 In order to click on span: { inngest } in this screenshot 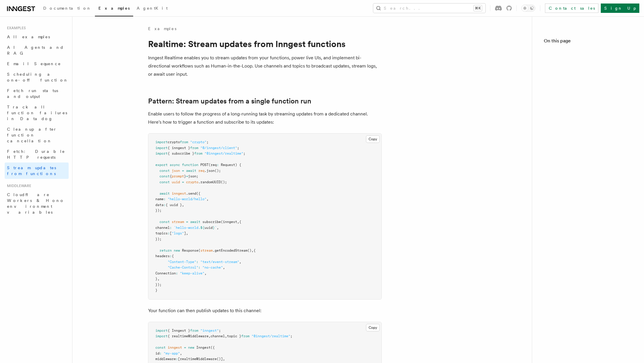, I will do `click(179, 148)`.